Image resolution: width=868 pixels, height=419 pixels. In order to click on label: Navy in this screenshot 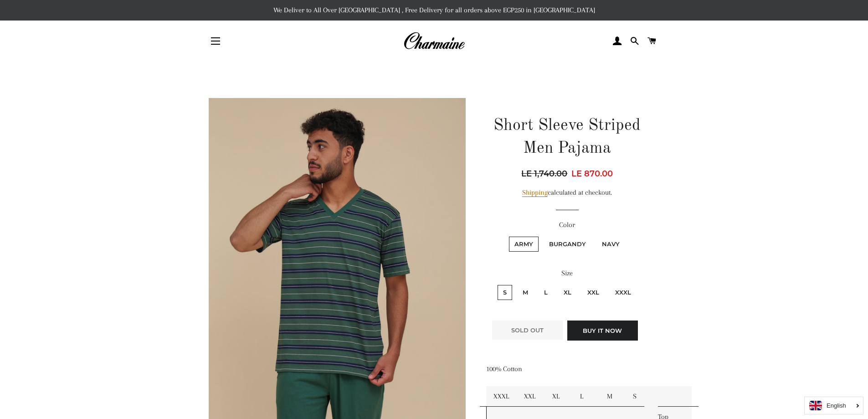, I will do `click(611, 244)`.